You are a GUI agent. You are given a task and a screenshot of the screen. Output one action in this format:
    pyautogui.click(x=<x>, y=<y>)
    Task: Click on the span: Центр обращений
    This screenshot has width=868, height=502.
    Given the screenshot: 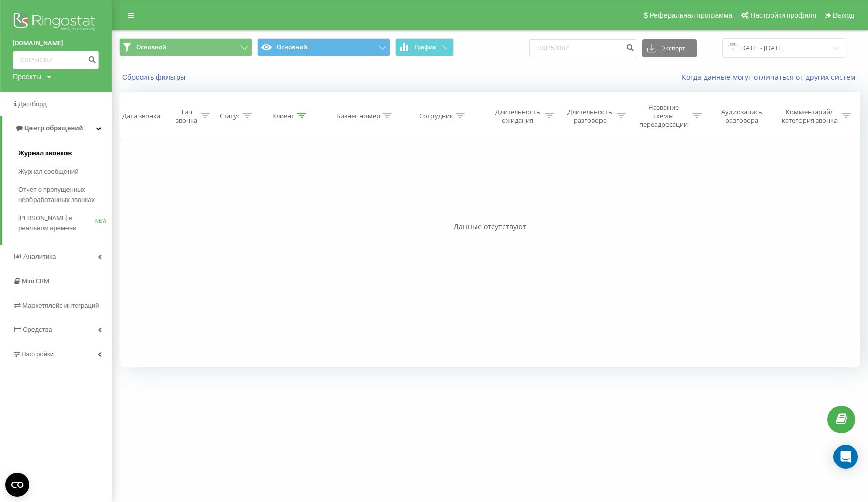 What is the action you would take?
    pyautogui.click(x=54, y=128)
    